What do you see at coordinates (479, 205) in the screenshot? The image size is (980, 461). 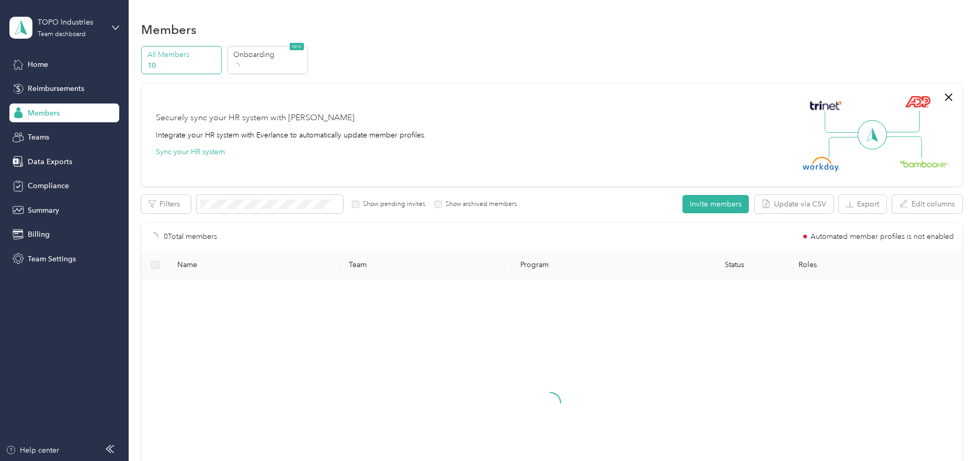 I see `label: Show archived members` at bounding box center [479, 205].